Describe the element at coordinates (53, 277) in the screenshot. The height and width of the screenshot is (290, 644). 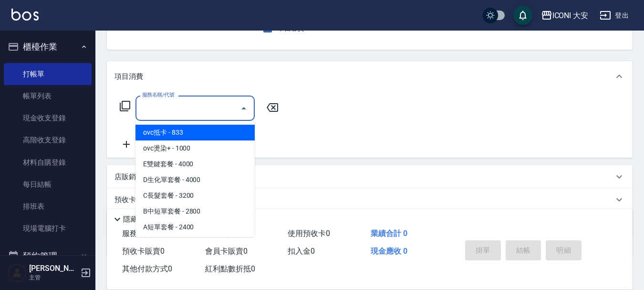
I see `p: 主管` at that location.